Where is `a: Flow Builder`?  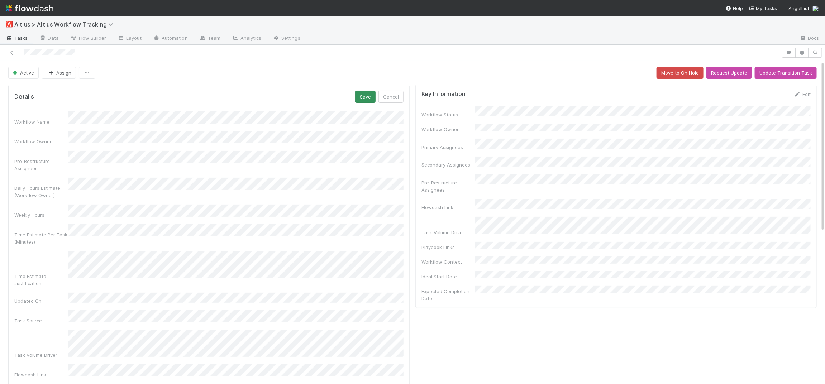
a: Flow Builder is located at coordinates (88, 39).